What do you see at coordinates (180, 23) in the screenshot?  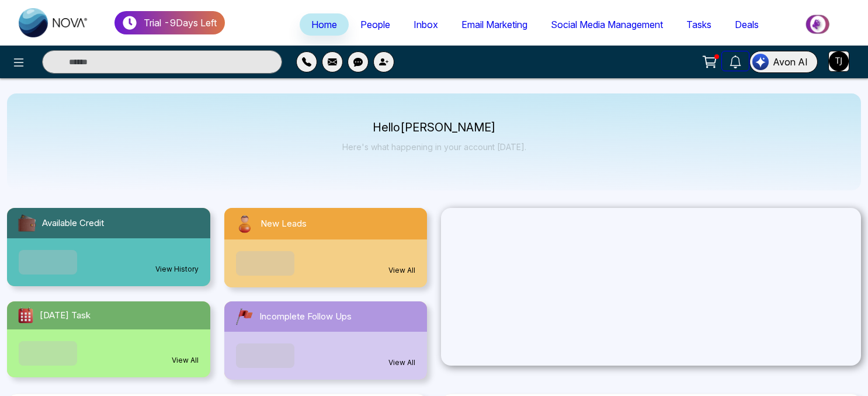 I see `p: Trial - 9 Days Left` at bounding box center [180, 23].